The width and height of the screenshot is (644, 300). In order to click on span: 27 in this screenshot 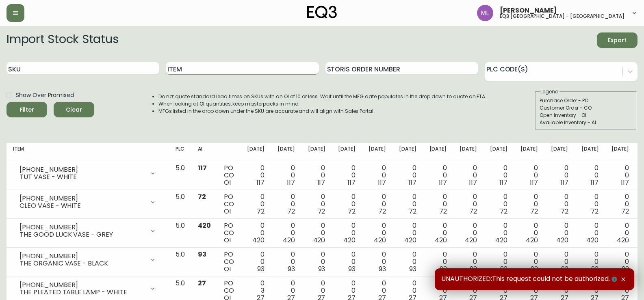, I will do `click(202, 283)`.